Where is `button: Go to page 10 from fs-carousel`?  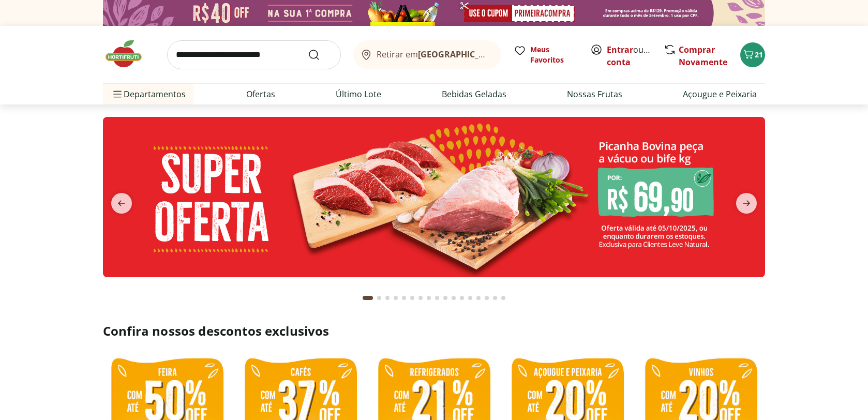
button: Go to page 10 from fs-carousel is located at coordinates (445, 298).